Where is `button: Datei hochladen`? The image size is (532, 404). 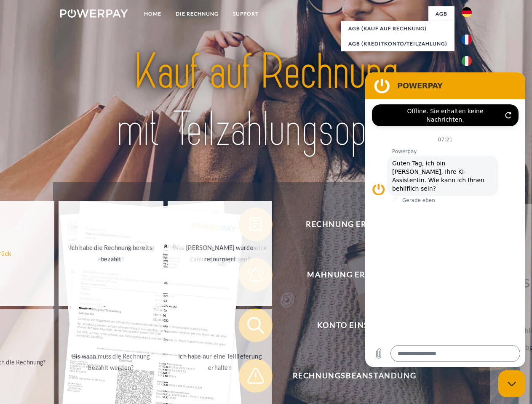
button: Datei hochladen is located at coordinates (14, 282).